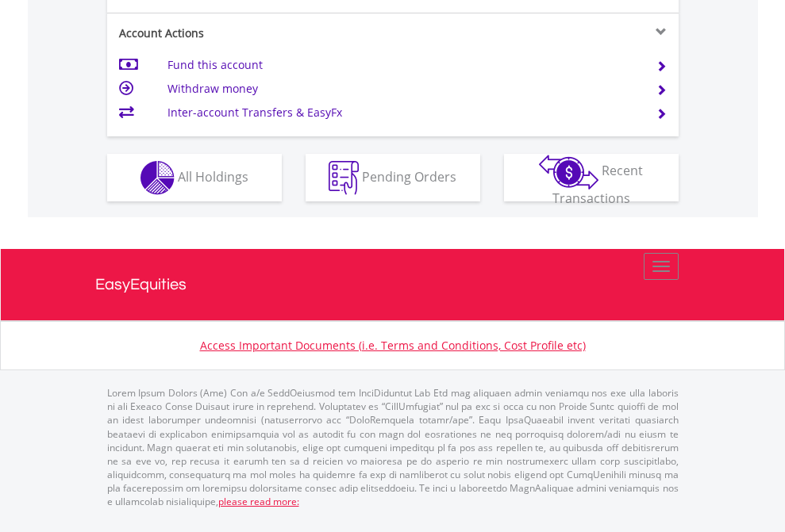 The width and height of the screenshot is (785, 532). I want to click on a: Access Important Documents (i.e. Terms and Conditions, Cost Profile etc), so click(393, 345).